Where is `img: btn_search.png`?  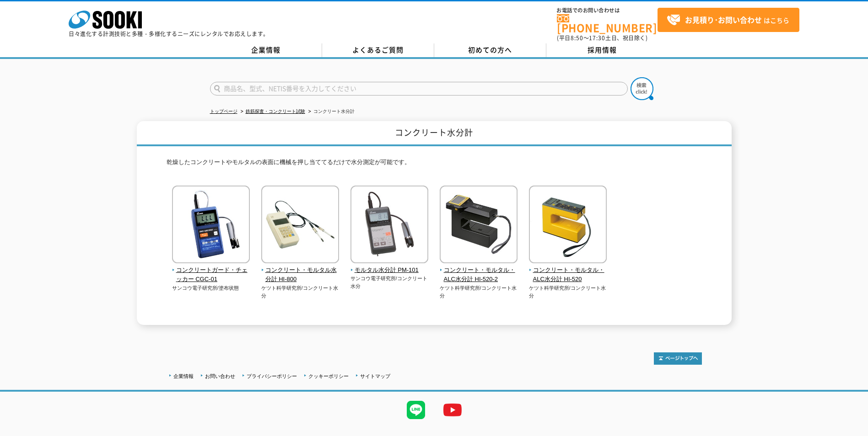 img: btn_search.png is located at coordinates (642, 88).